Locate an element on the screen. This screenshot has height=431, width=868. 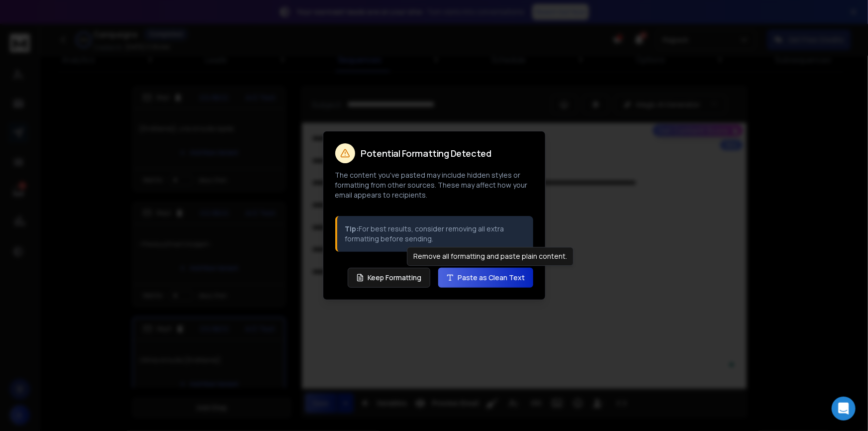
button: Paste as Clean Text is located at coordinates (486, 278).